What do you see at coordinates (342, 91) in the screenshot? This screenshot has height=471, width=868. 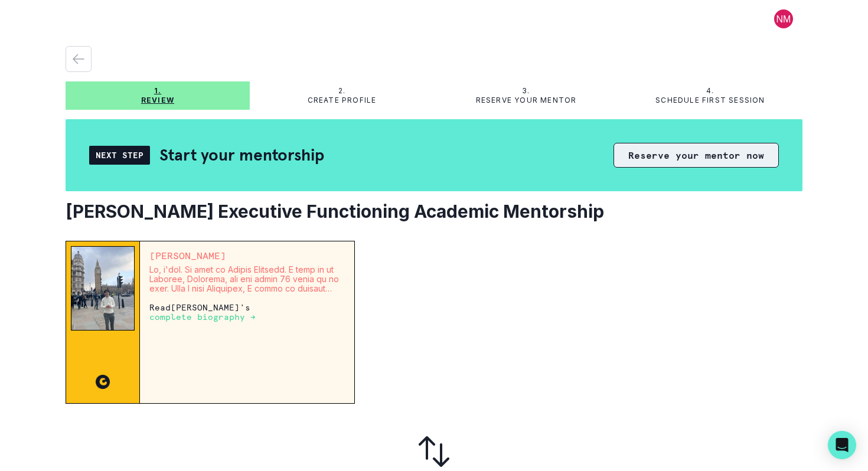 I see `p: 2.` at bounding box center [342, 91].